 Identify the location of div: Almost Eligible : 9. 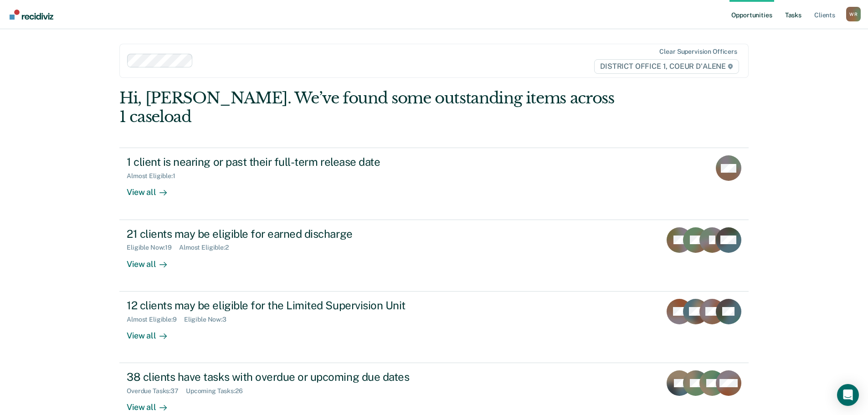
(156, 319).